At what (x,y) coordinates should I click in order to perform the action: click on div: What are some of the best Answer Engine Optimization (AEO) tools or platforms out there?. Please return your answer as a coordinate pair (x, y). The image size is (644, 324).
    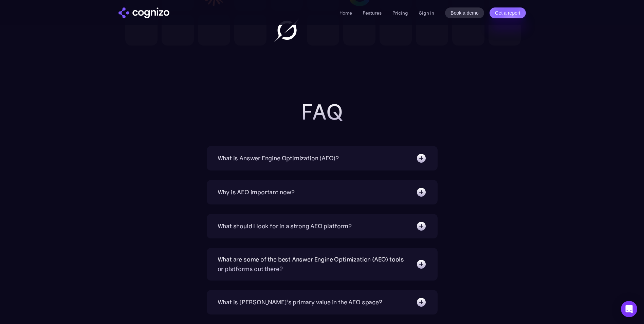
    Looking at the image, I should click on (313, 264).